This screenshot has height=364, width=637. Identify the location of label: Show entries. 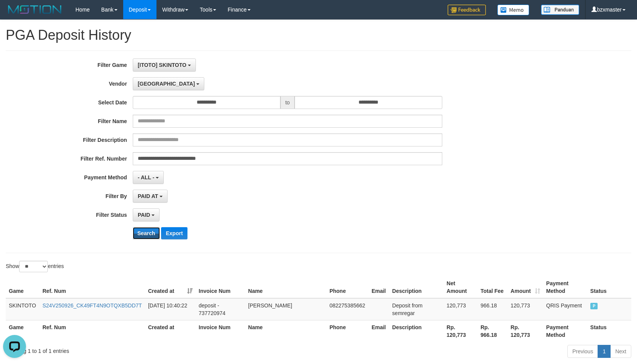
(35, 267).